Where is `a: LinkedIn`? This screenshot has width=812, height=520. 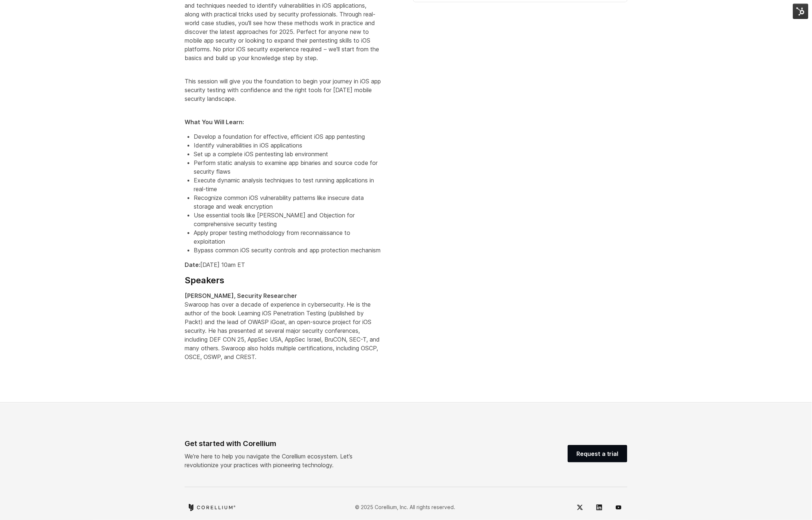
a: LinkedIn is located at coordinates (599, 508).